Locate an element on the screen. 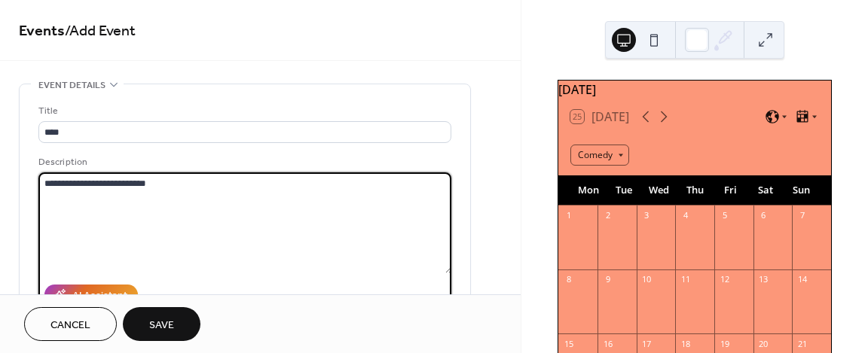  div: 8 is located at coordinates (568, 279).